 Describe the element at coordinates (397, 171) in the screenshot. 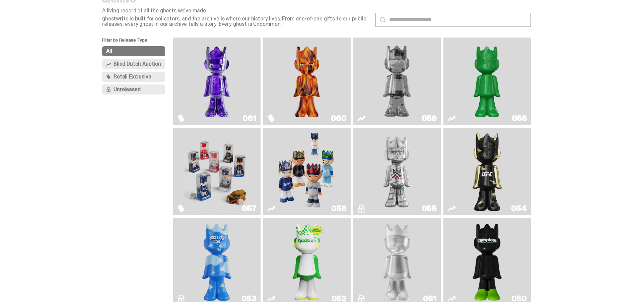

I see `a: I Was There SummerSlam` at that location.